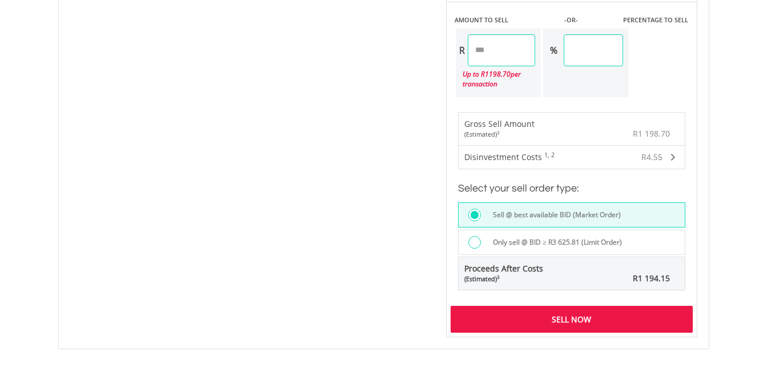 This screenshot has height=367, width=767. Describe the element at coordinates (504, 273) in the screenshot. I see `span: Proceeds After Costs` at that location.